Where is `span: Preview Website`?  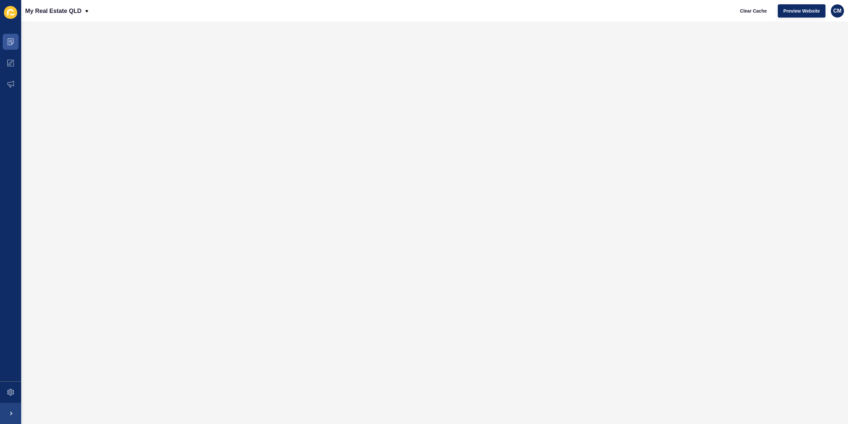 span: Preview Website is located at coordinates (802, 11).